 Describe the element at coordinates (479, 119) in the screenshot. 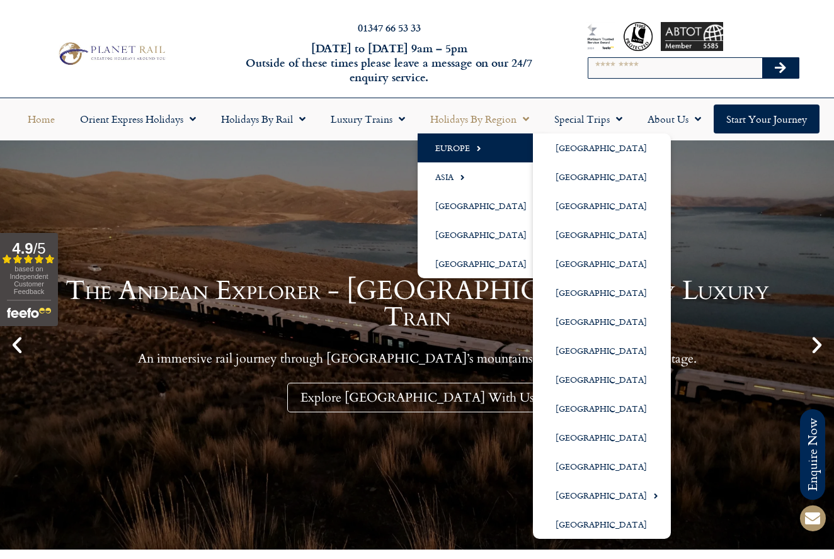

I see `a: Holidays by Region` at that location.